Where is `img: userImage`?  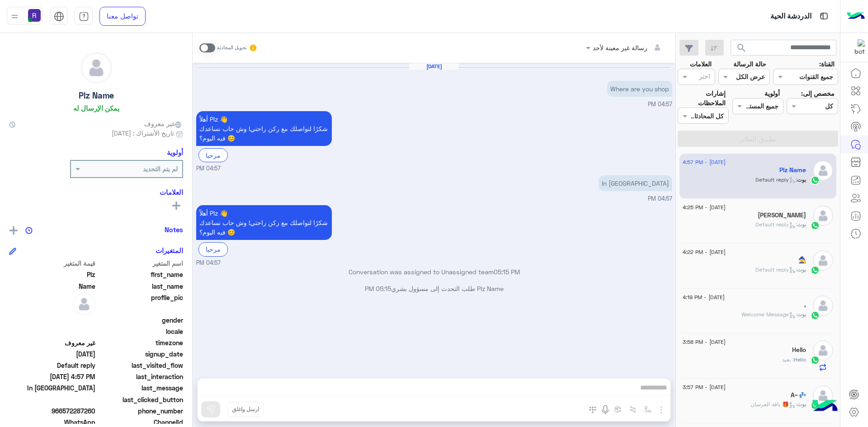 img: userImage is located at coordinates (35, 15).